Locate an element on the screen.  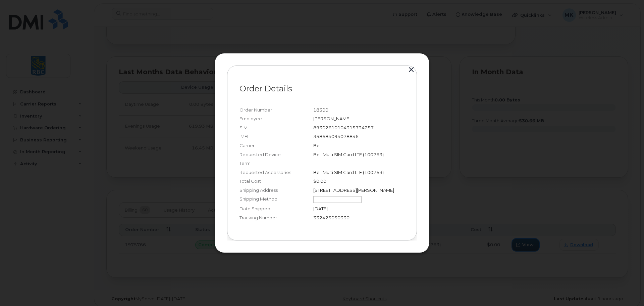
div: Shipping Address is located at coordinates (276, 190).